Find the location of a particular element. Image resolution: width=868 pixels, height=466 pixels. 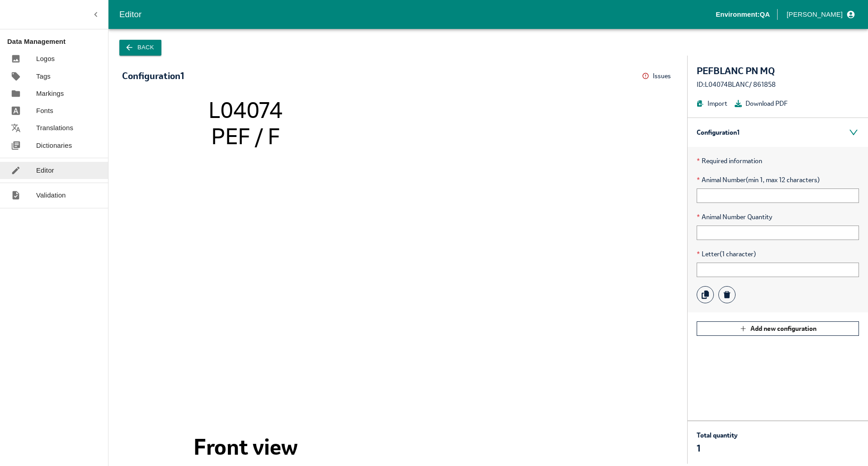

p: Tags is located at coordinates (43, 76).